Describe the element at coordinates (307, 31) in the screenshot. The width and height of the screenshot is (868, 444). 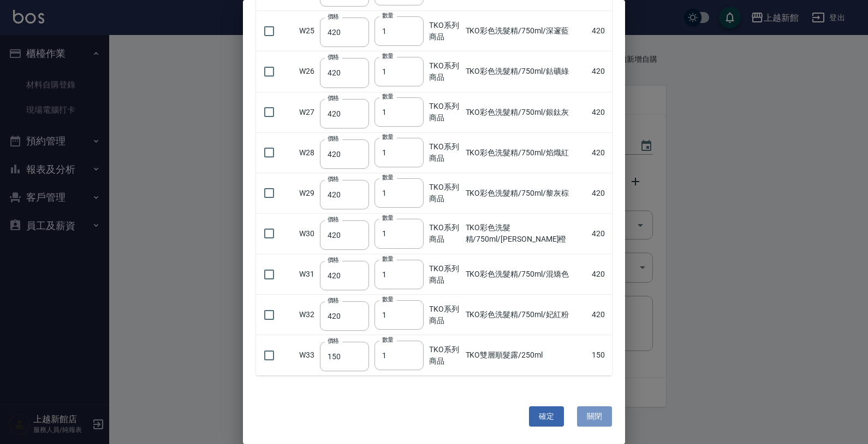
I see `td: W25` at that location.